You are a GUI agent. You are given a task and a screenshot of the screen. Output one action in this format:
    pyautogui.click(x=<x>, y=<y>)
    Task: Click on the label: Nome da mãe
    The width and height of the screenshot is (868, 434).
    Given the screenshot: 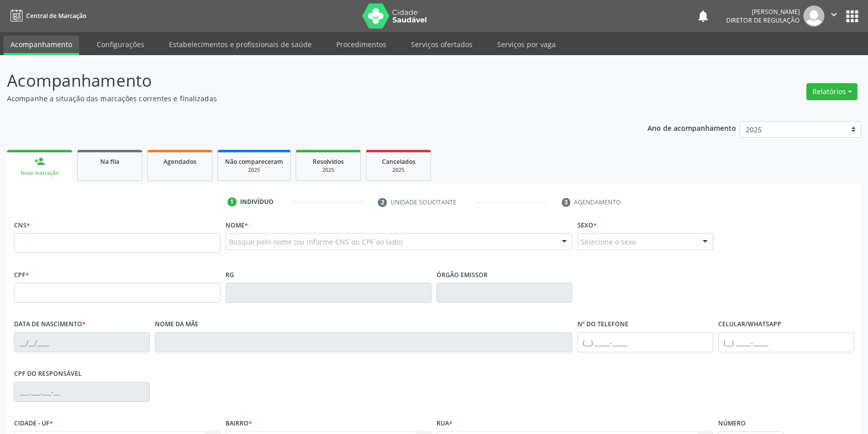 What is the action you would take?
    pyautogui.click(x=176, y=324)
    